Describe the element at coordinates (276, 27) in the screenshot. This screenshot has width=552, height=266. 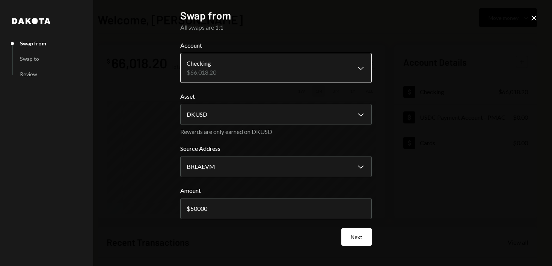
I see `div: All swaps are 1:1` at that location.